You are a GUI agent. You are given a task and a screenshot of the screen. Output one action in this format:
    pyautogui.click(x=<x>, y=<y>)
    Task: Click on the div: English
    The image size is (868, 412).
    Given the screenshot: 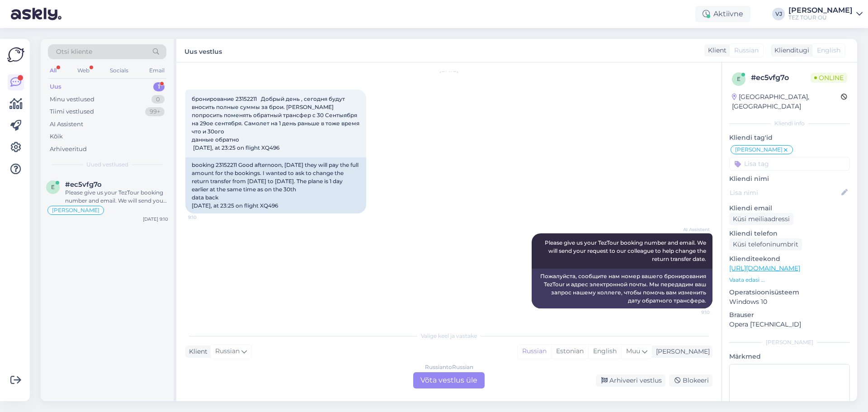 What is the action you would take?
    pyautogui.click(x=605, y=352)
    